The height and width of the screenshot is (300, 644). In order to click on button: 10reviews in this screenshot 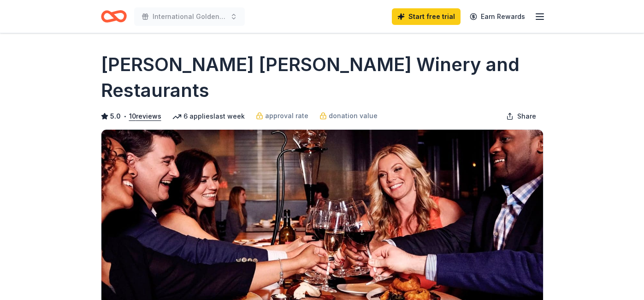, I will do `click(145, 117)`.